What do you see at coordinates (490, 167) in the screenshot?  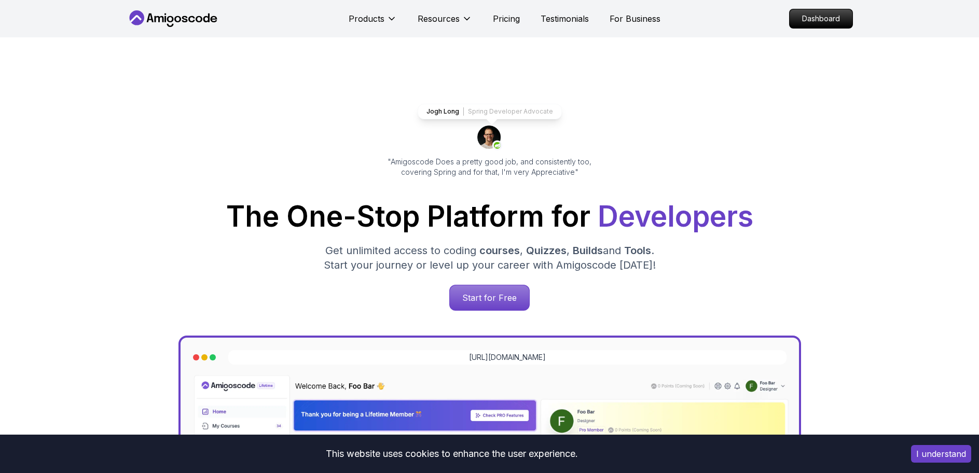 I see `p: "Amigoscode Does a pretty good job, and consistently too, covering Spring and for that, I'm very ...` at bounding box center [490, 167].